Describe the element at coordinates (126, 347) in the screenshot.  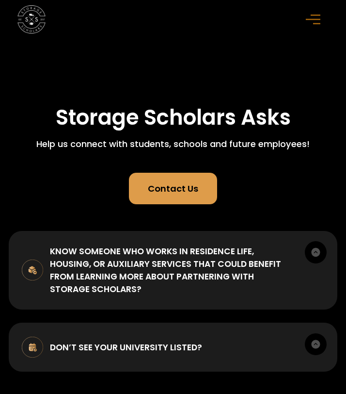
I see `div: Don’t see your university listed?` at that location.